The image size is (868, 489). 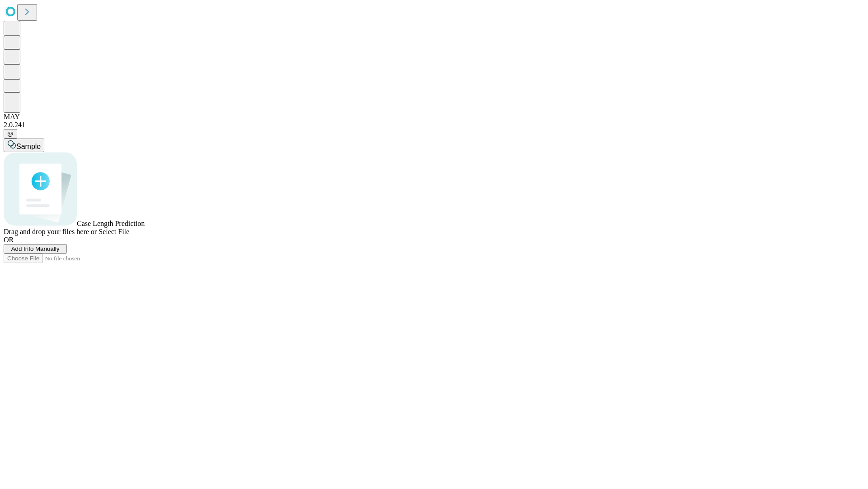 What do you see at coordinates (29, 146) in the screenshot?
I see `span: Sample` at bounding box center [29, 146].